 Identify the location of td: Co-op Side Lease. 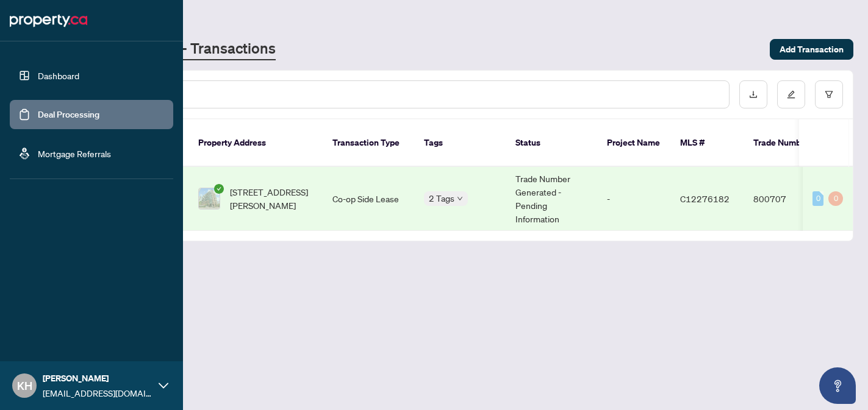
(369, 199).